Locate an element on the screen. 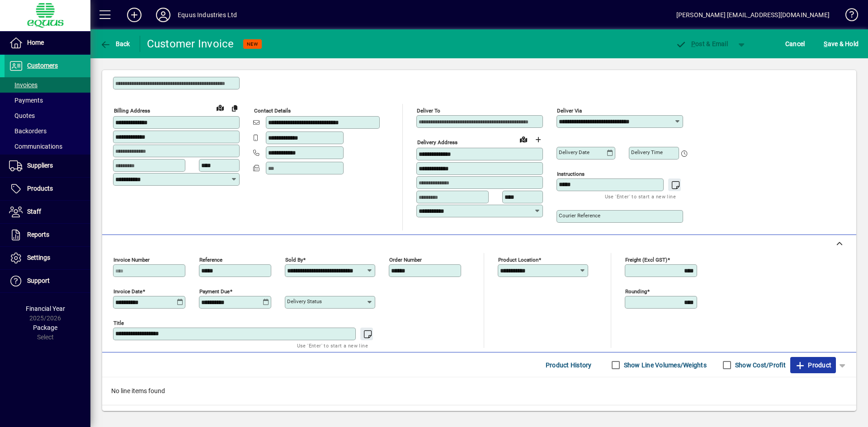 The image size is (868, 427). a: Support is located at coordinates (47, 282).